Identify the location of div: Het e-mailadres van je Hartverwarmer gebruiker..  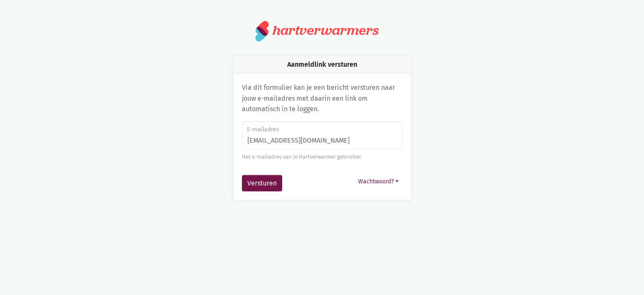
(322, 157).